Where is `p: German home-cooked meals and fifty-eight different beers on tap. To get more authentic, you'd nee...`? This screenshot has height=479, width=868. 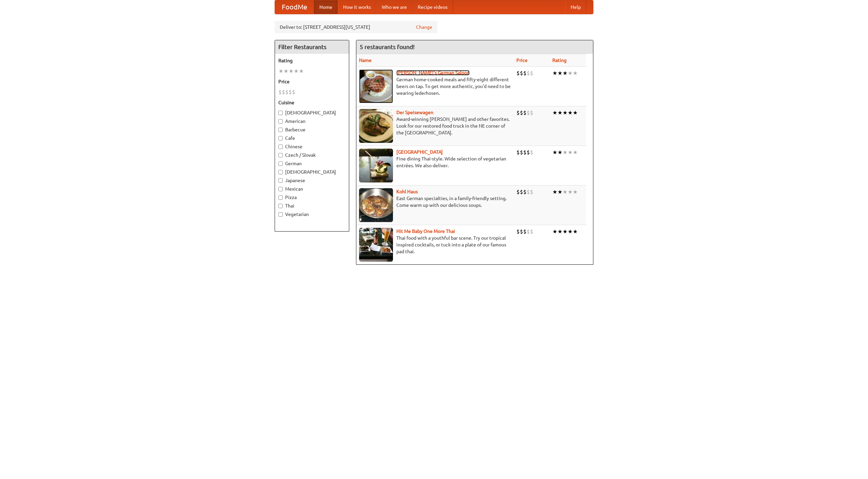
p: German home-cooked meals and fifty-eight different beers on tap. To get more authentic, you'd nee... is located at coordinates (435, 87).